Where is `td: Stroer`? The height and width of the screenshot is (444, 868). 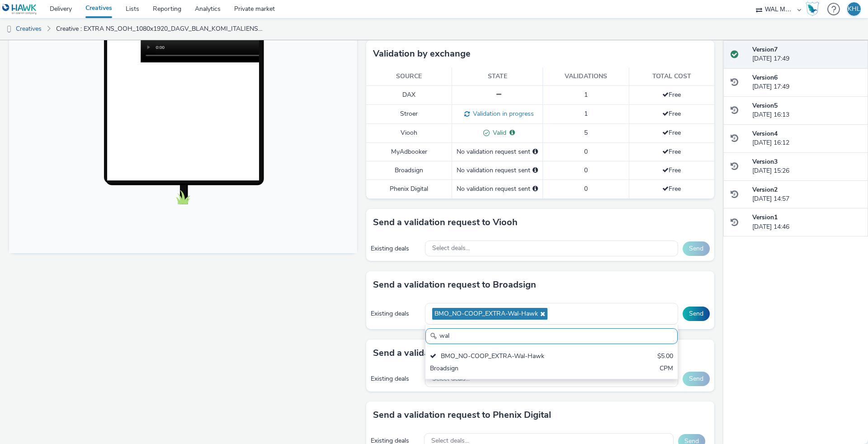 td: Stroer is located at coordinates (409, 114).